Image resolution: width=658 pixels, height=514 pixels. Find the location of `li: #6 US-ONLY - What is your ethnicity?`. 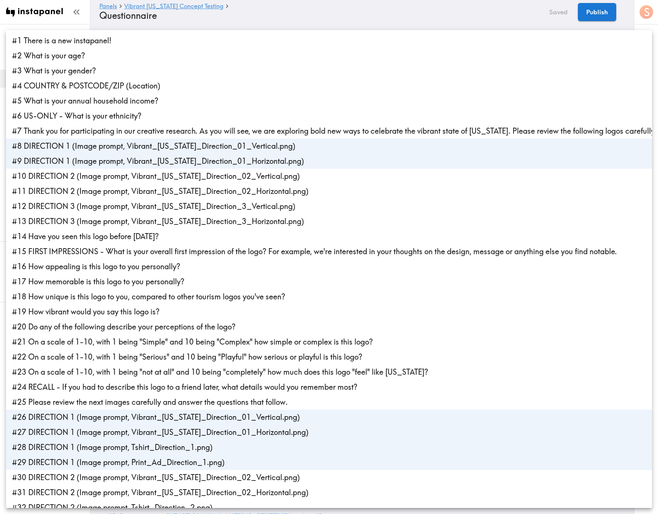

li: #6 US-ONLY - What is your ethnicity? is located at coordinates (329, 116).